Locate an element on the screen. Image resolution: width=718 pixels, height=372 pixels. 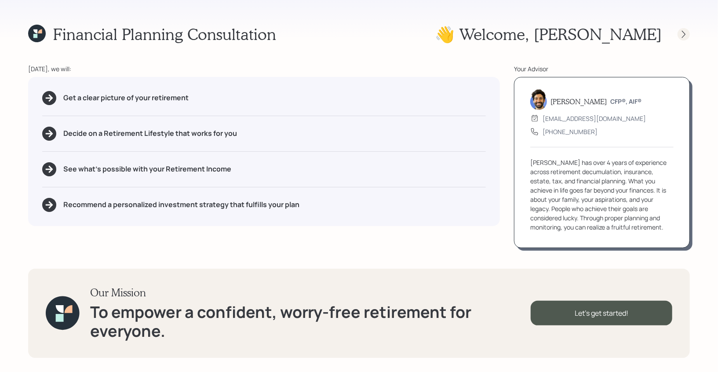
h1: To empower a confident, worry-free retirement for everyone. is located at coordinates (311, 322).